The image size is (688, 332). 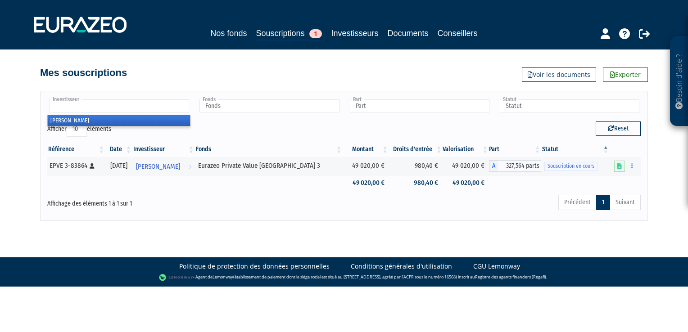 What do you see at coordinates (167, 201) in the screenshot?
I see `div: Affichage des éléments 1 à 1 sur 1` at bounding box center [167, 201].